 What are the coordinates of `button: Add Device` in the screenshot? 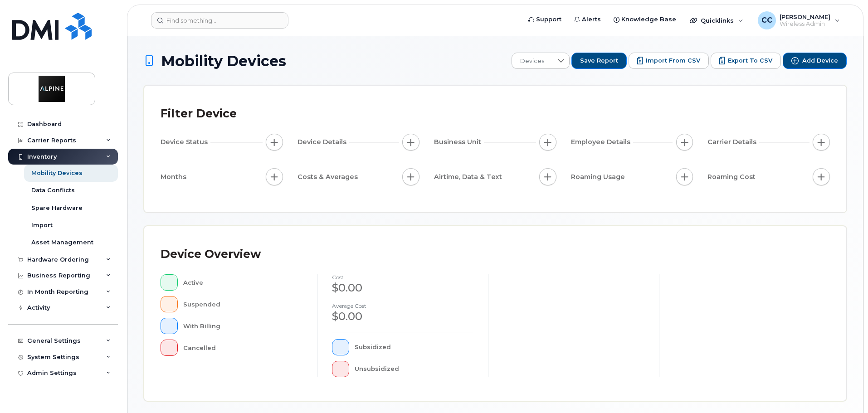 It's located at (815, 61).